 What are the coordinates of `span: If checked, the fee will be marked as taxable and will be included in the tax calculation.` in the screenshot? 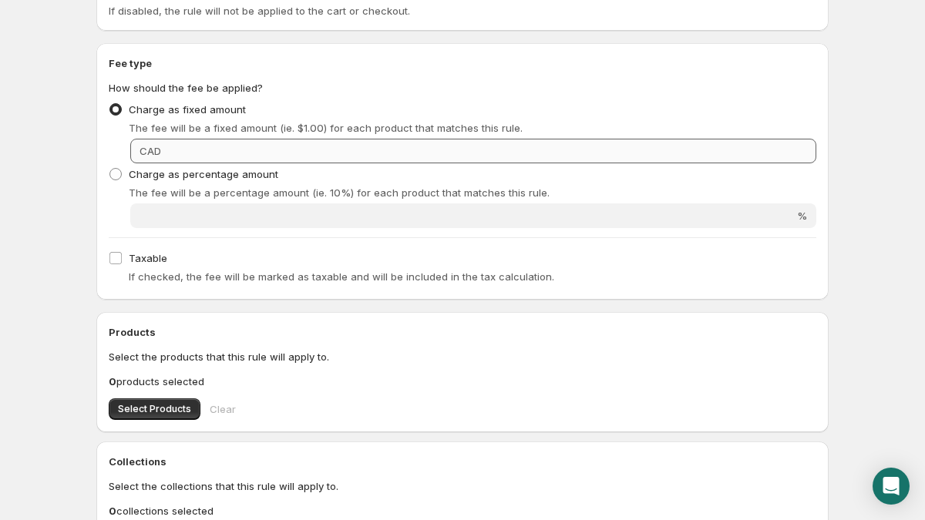 It's located at (342, 277).